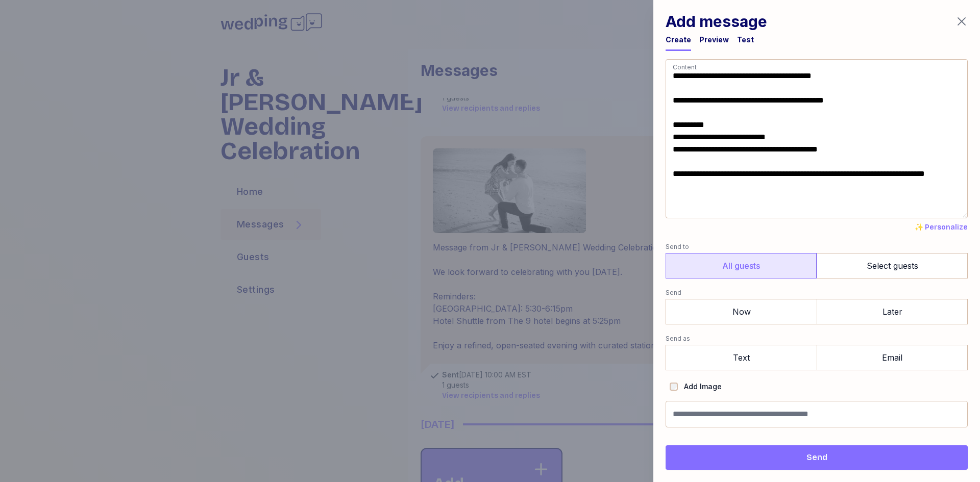 The width and height of the screenshot is (980, 482). Describe the element at coordinates (892, 312) in the screenshot. I see `label: Later` at that location.